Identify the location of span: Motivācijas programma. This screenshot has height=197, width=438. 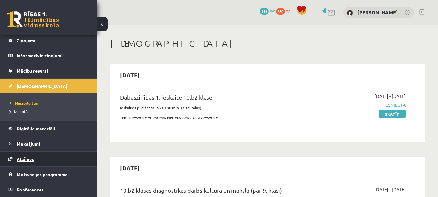
(42, 174).